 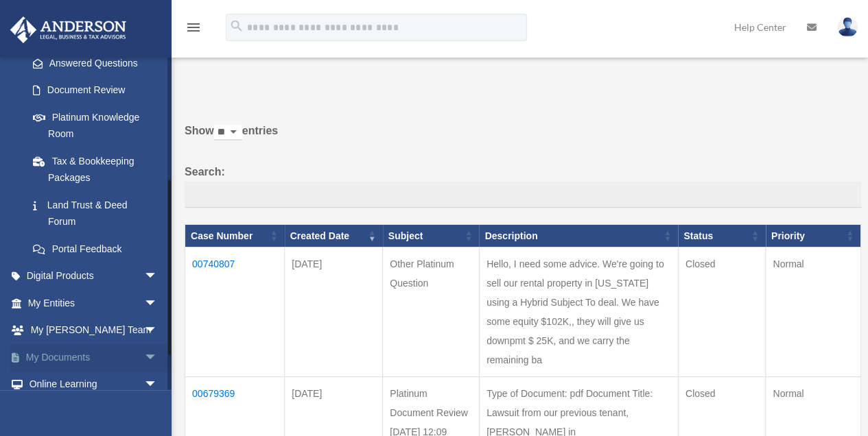 I want to click on th: Subject: activate to sort column ascending, so click(x=431, y=236).